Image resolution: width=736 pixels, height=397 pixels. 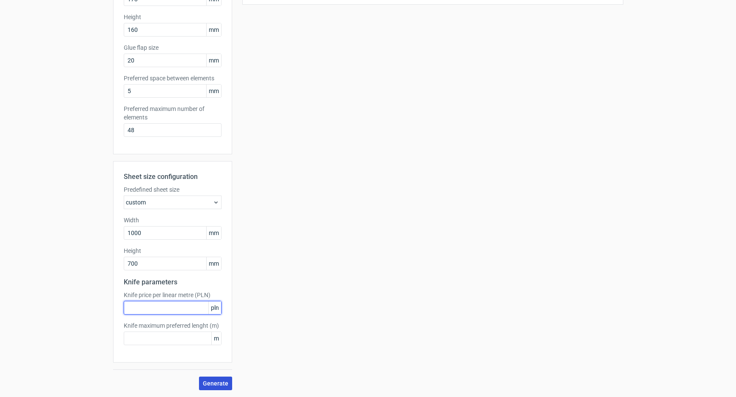 What do you see at coordinates (173, 220) in the screenshot?
I see `label: Width` at bounding box center [173, 220].